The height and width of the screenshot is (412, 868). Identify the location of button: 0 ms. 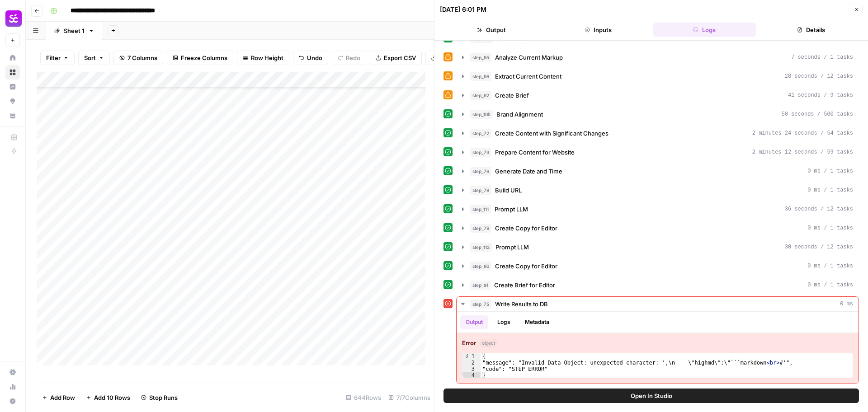
(657, 304).